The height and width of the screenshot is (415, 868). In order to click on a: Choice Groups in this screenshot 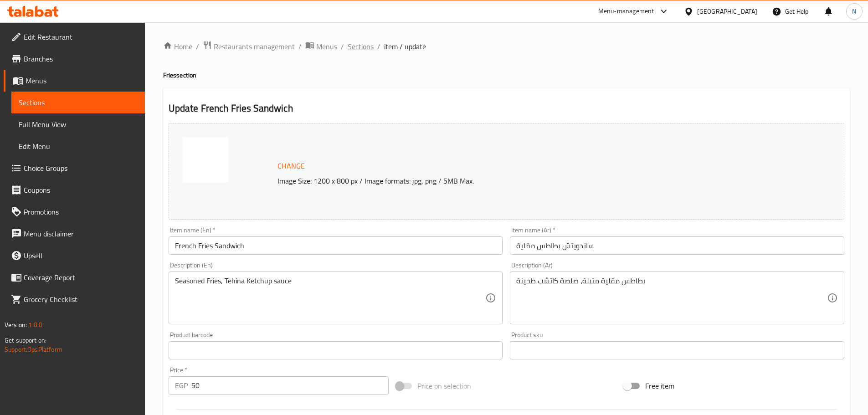, I will do `click(74, 168)`.